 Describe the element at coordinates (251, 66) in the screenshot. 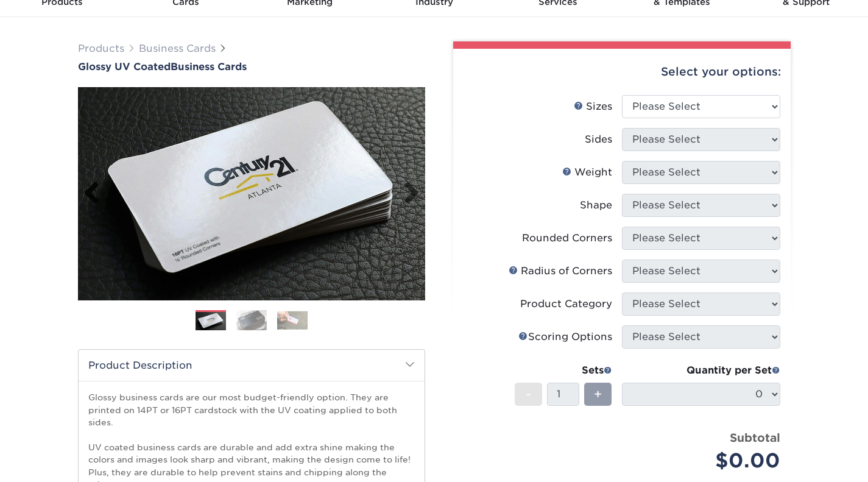

I see `a: Glossy UV CoatedBusiness Cards` at that location.